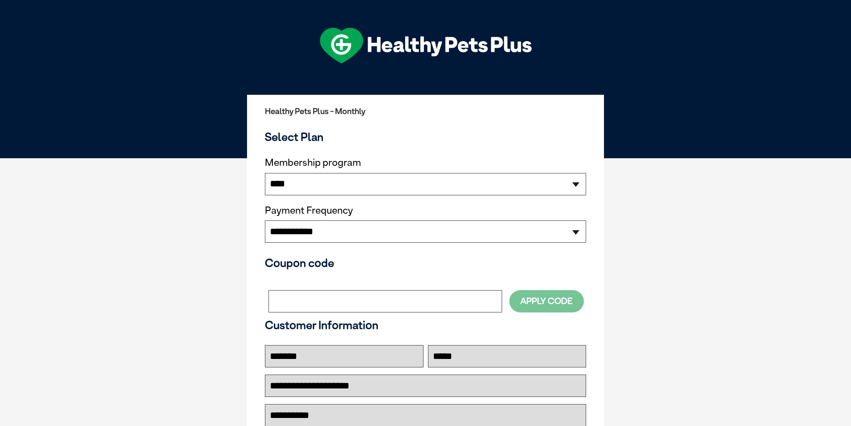  I want to click on label: Payment Frequency, so click(309, 211).